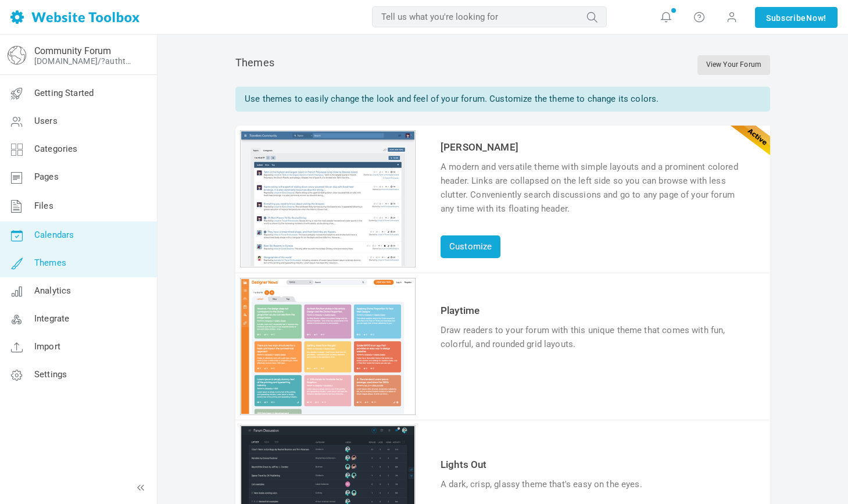 Image resolution: width=848 pixels, height=504 pixels. I want to click on a: SubscribeNow!, so click(796, 17).